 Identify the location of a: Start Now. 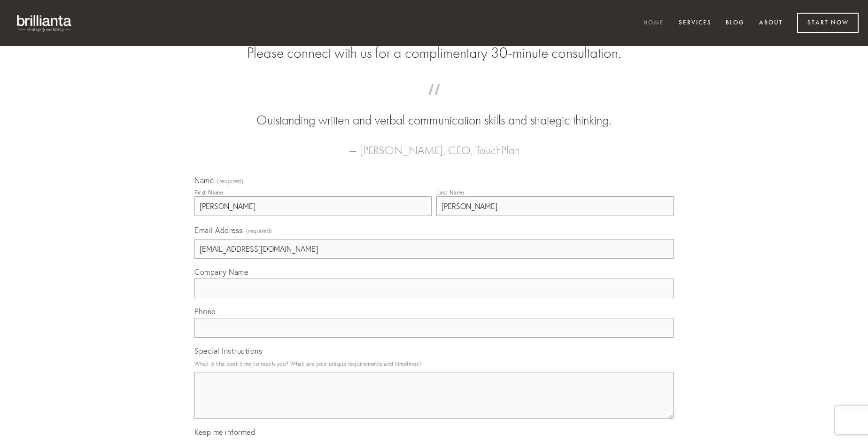
(828, 23).